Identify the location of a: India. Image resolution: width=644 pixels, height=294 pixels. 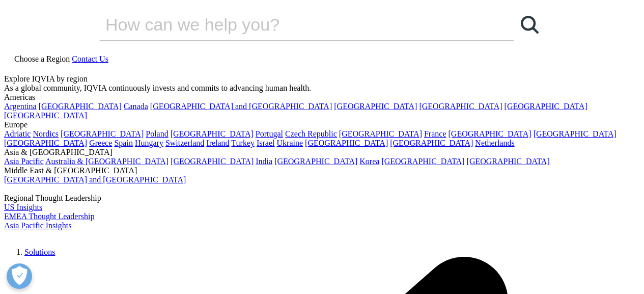
(264, 161).